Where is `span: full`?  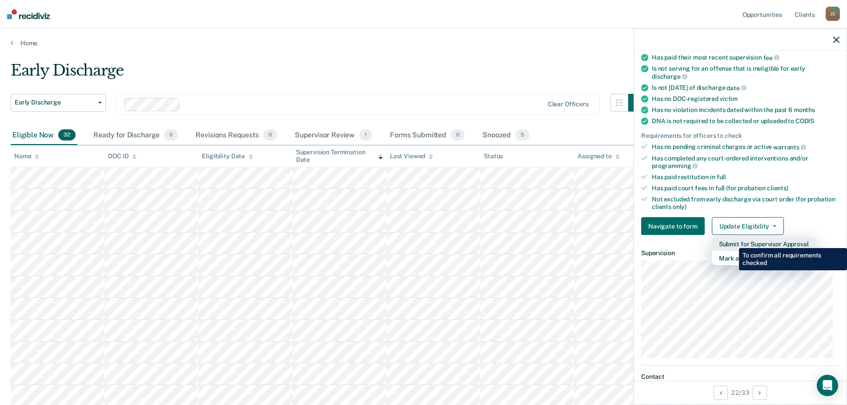
span: full is located at coordinates (721, 177).